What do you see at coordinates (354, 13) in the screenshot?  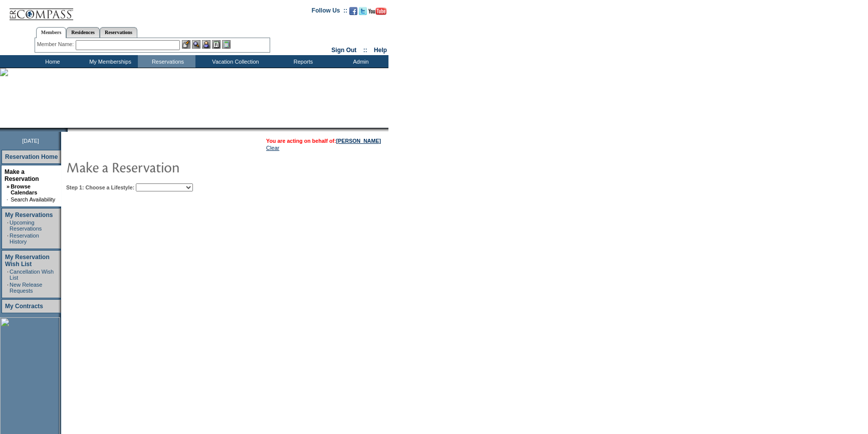 I see `a: Become our fan on Facebook` at bounding box center [354, 13].